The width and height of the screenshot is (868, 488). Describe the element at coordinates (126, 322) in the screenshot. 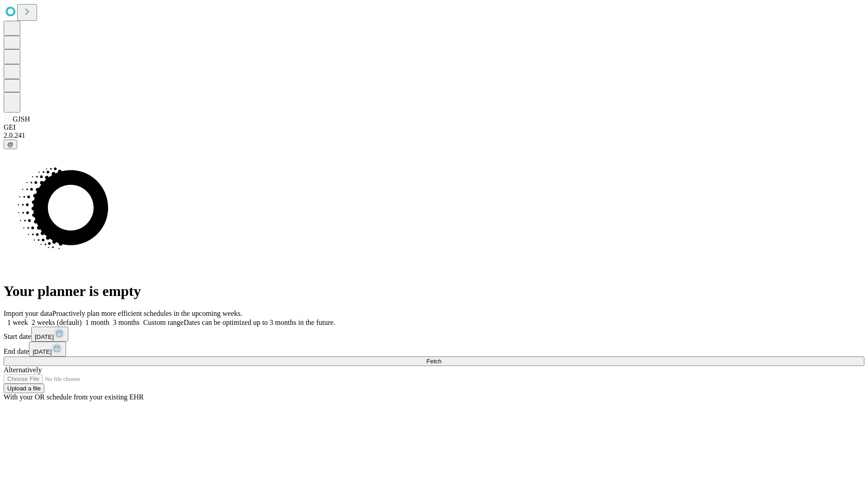

I see `span: 3 months` at that location.